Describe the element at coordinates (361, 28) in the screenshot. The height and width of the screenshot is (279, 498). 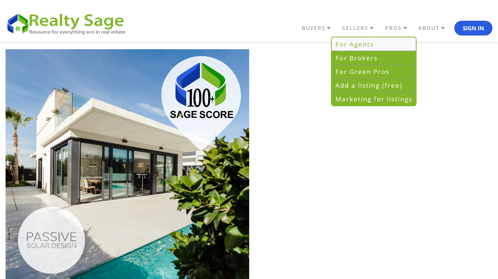
I see `a: SELLERS` at that location.